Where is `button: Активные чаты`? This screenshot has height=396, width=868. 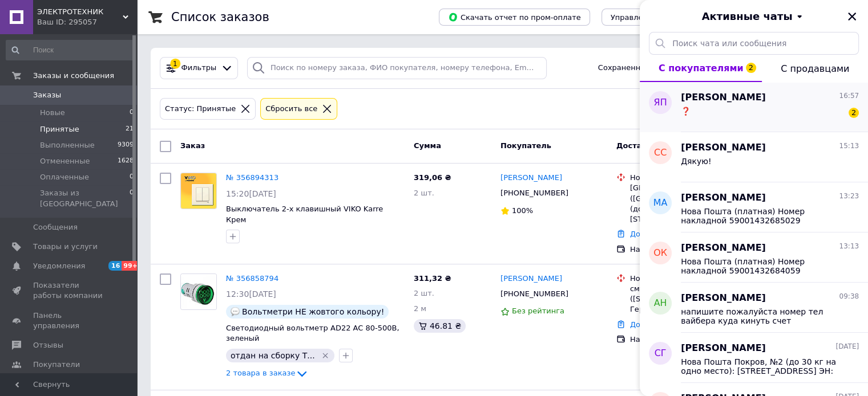
button: Активные чаты is located at coordinates (753, 17).